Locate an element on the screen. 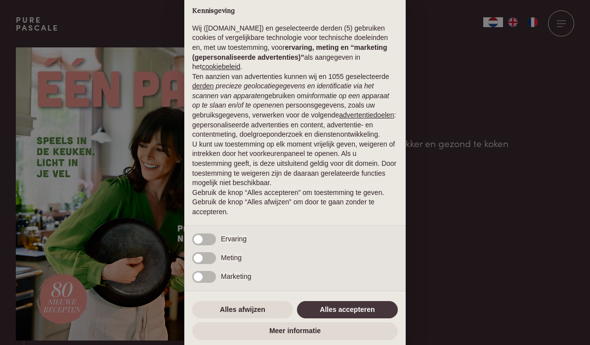 The image size is (590, 345). span: Meting is located at coordinates (231, 258).